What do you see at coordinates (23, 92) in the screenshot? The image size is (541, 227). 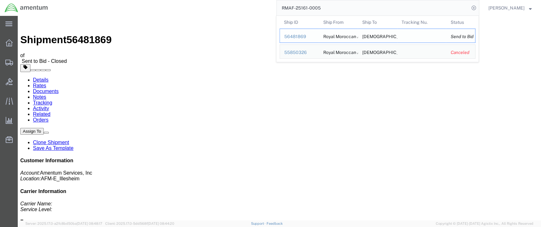 I see `a: Activity` at bounding box center [23, 92].